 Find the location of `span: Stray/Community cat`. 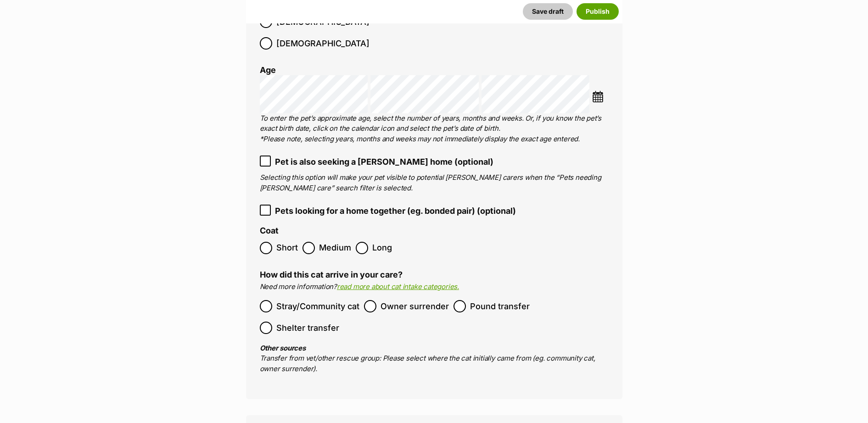

span: Stray/Community cat is located at coordinates (317, 306).